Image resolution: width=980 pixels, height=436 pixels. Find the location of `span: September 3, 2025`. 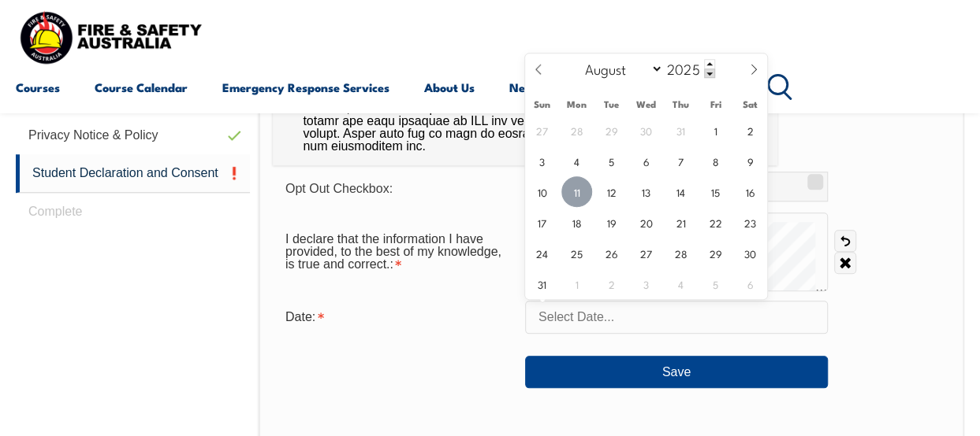

span: September 3, 2025 is located at coordinates (645, 283).